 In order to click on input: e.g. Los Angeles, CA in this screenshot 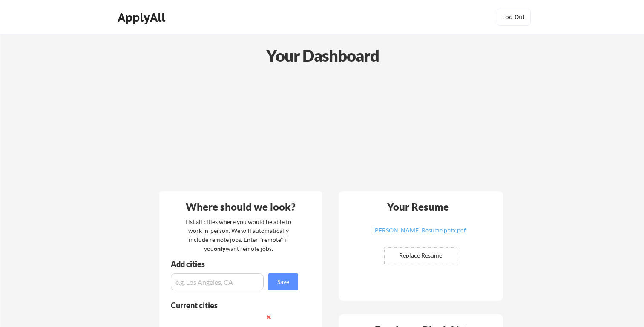, I will do `click(217, 282)`.